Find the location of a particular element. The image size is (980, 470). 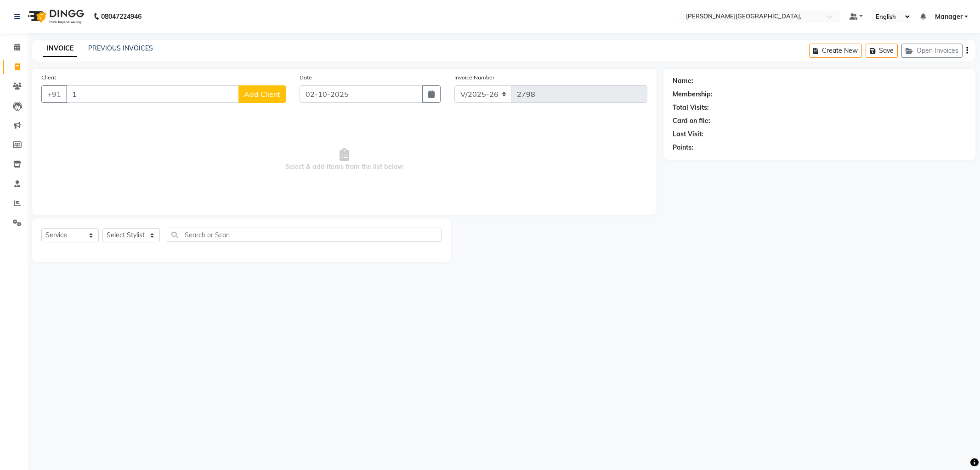

span: Manager is located at coordinates (949, 16).